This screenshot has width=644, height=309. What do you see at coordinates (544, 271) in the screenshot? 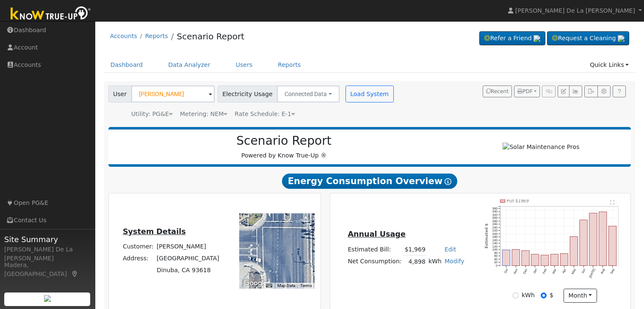
I see `text: Feb` at bounding box center [544, 271].